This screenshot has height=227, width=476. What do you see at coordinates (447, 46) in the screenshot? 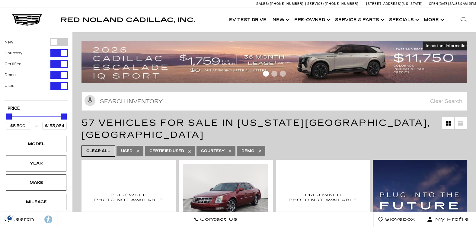
I see `button: Important Information` at bounding box center [447, 46].